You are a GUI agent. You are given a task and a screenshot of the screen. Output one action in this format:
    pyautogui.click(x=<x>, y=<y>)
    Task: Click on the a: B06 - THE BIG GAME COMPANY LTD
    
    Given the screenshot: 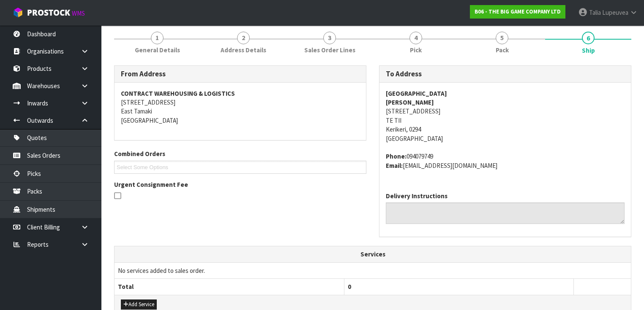 What is the action you would take?
    pyautogui.click(x=518, y=12)
    